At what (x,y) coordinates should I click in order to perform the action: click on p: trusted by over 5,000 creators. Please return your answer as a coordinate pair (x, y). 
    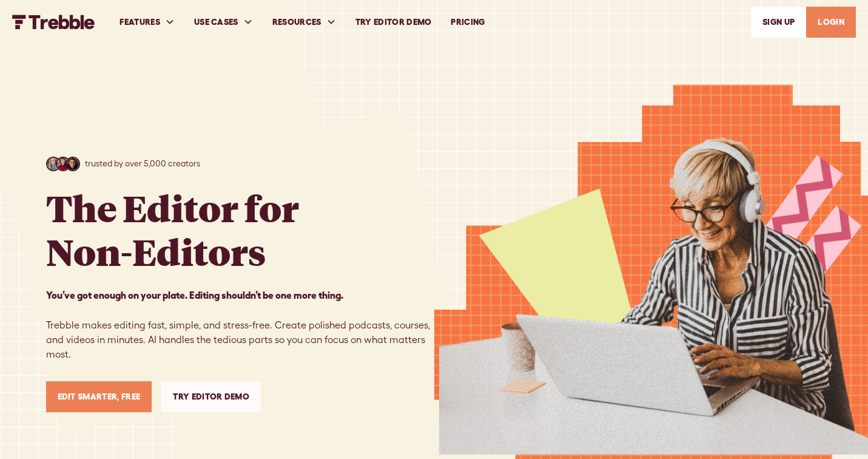
    Looking at the image, I should click on (142, 164).